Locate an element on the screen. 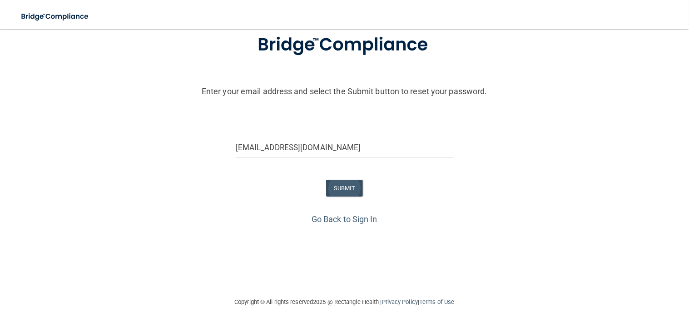 The width and height of the screenshot is (689, 324). a: Privacy Policy is located at coordinates (400, 301).